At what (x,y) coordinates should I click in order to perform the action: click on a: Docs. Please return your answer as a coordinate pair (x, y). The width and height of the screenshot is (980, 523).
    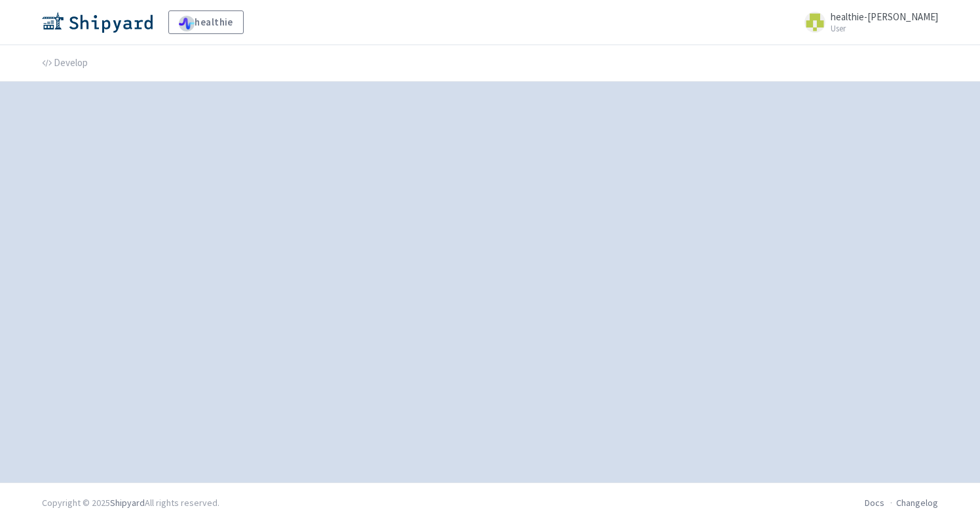
    Looking at the image, I should click on (875, 503).